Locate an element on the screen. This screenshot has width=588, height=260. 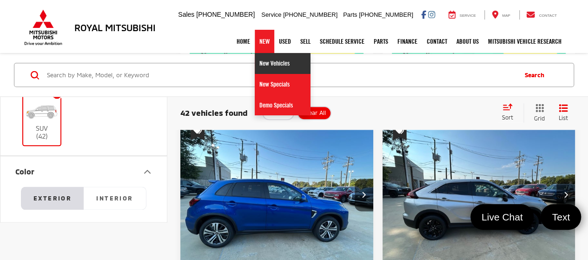
span: Sales is located at coordinates (186, 14).